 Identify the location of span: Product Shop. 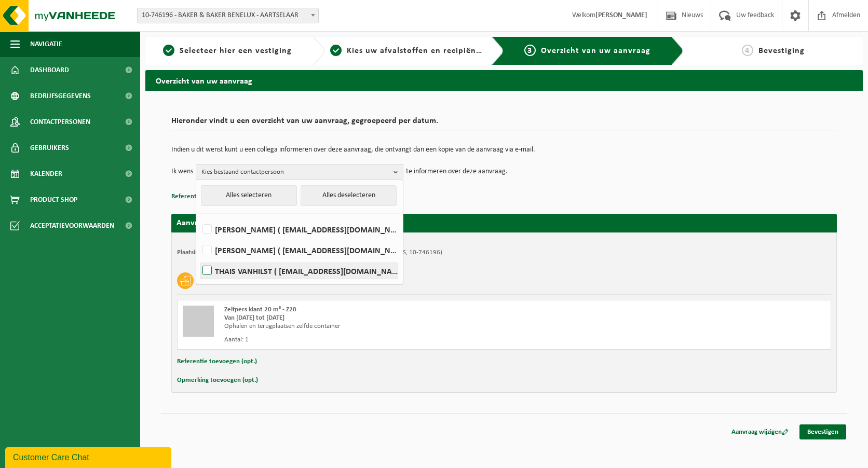
(53, 200).